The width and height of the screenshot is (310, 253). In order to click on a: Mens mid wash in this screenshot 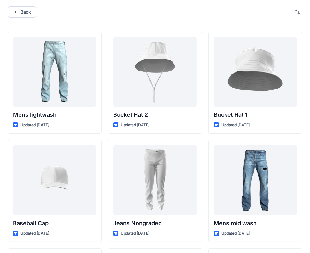, I will do `click(256, 180)`.